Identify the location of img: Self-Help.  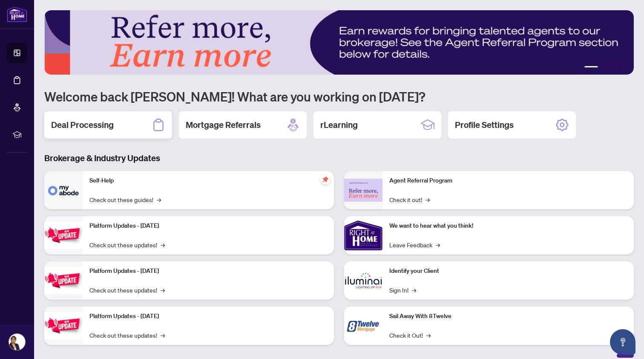
(64, 190).